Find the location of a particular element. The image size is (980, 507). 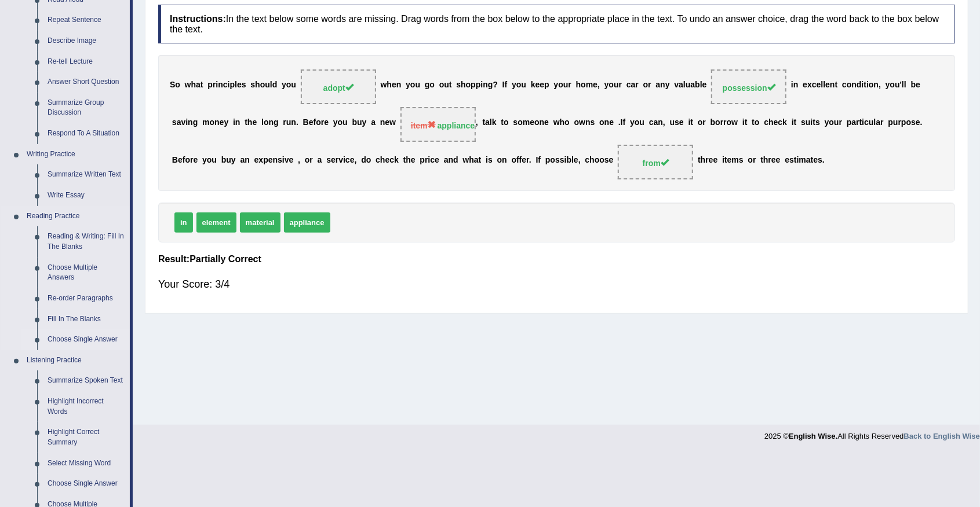

a: Back to English Wise is located at coordinates (942, 436).